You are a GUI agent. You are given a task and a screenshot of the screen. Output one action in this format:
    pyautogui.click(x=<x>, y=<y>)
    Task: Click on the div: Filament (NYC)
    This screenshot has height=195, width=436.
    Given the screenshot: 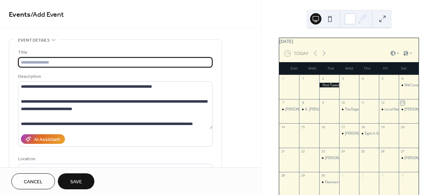 What is the action you would take?
    pyautogui.click(x=329, y=182)
    